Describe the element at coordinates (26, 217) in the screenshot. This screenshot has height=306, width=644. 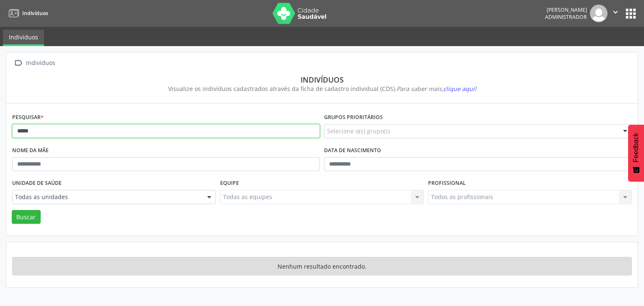
I see `button: Buscar` at that location.